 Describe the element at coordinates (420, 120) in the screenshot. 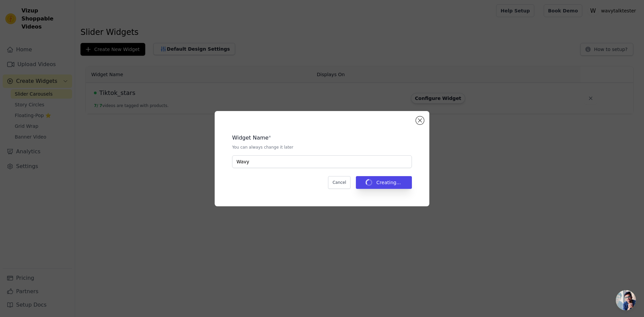

I see `button: Close modal` at that location.